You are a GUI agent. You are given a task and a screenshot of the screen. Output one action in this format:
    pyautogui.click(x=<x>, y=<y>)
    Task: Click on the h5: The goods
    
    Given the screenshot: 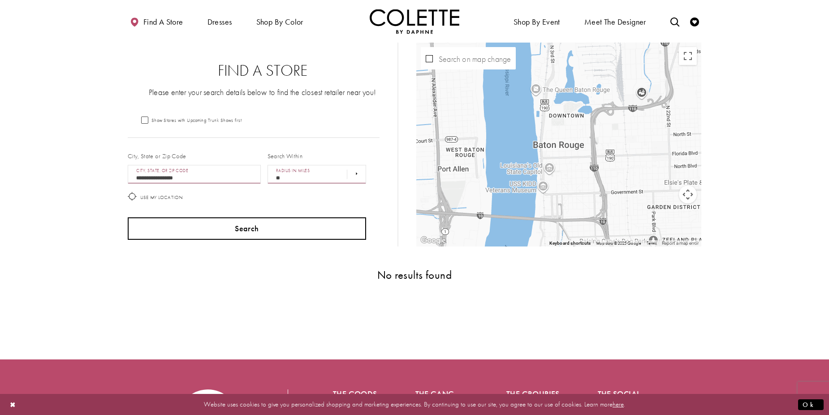 What is the action you would take?
    pyautogui.click(x=356, y=394)
    